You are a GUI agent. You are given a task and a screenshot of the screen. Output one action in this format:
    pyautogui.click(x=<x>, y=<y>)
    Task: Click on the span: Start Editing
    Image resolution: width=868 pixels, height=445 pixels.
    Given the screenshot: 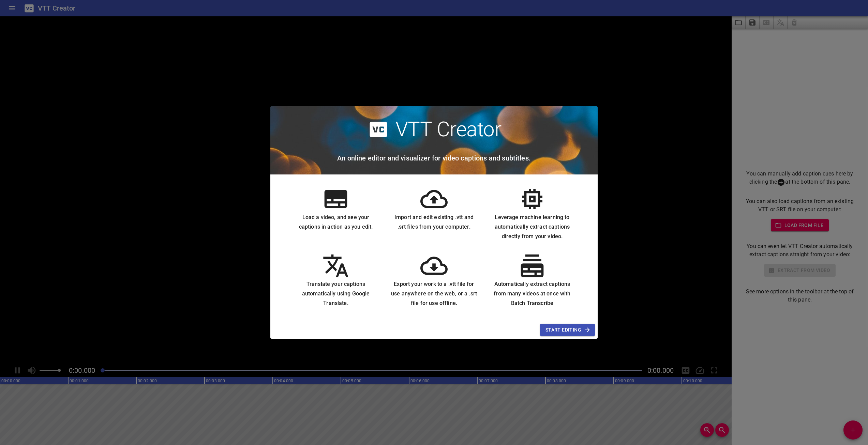 What is the action you would take?
    pyautogui.click(x=568, y=330)
    